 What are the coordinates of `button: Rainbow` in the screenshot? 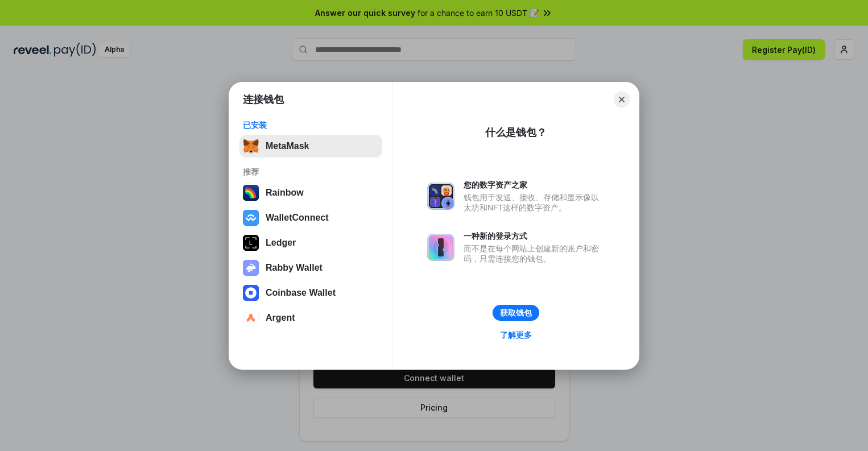 It's located at (310, 193).